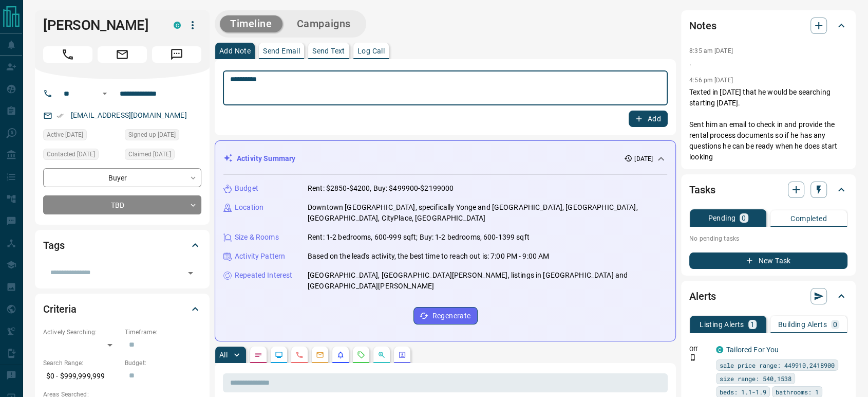  Describe the element at coordinates (402, 355) in the screenshot. I see `svg: Agent Actions` at that location.